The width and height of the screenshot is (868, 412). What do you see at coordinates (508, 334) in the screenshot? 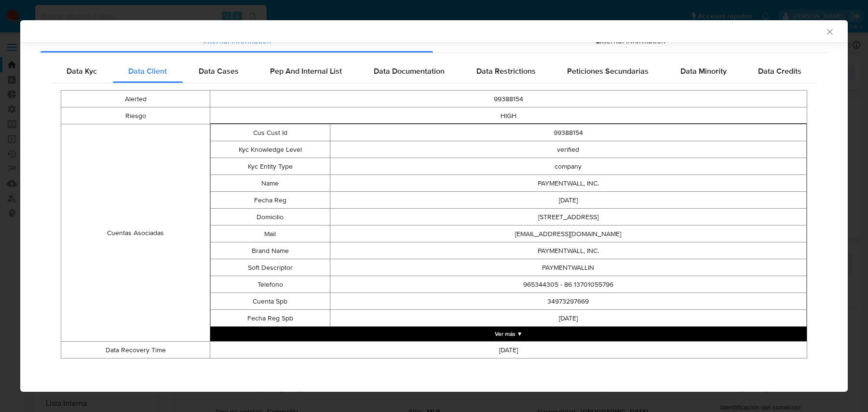
I see `button: Expand array` at bounding box center [508, 334].